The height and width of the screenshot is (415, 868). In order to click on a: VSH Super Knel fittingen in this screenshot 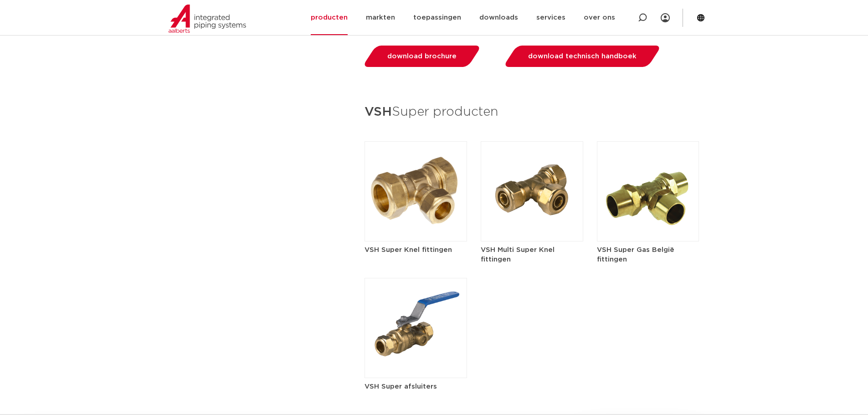, I will do `click(416, 221)`.